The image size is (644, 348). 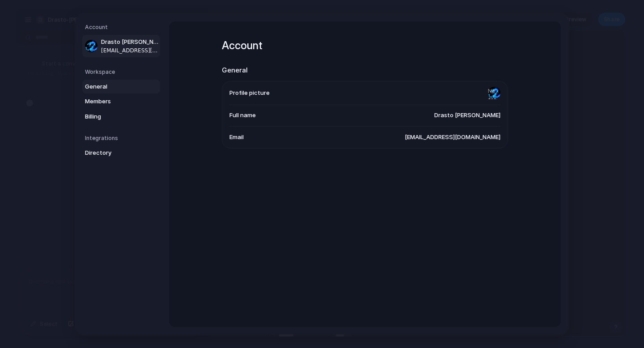 What do you see at coordinates (275, 76) in the screenshot?
I see `div: Filter` at bounding box center [275, 76].